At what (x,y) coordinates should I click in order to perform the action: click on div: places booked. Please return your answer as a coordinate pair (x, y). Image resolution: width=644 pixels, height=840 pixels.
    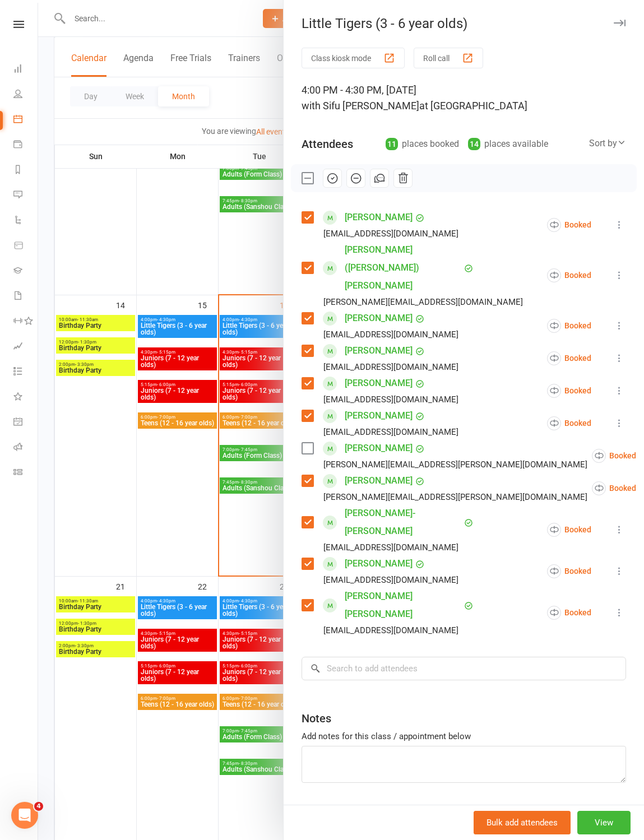
    Looking at the image, I should click on (422, 144).